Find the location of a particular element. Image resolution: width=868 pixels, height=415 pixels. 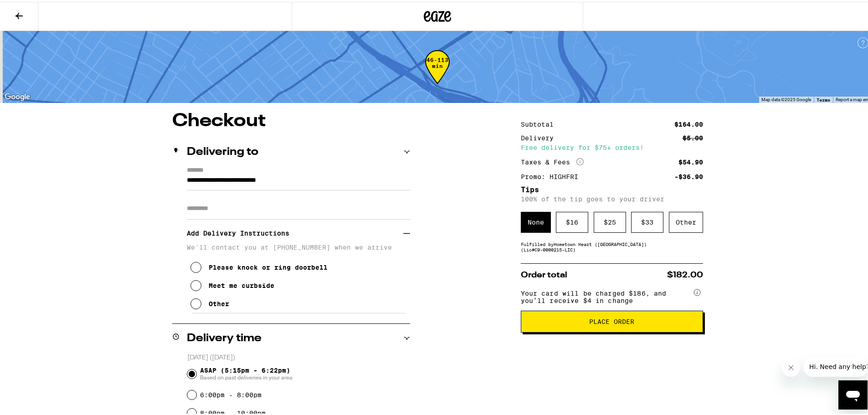

div: Subtotal is located at coordinates (541, 123).